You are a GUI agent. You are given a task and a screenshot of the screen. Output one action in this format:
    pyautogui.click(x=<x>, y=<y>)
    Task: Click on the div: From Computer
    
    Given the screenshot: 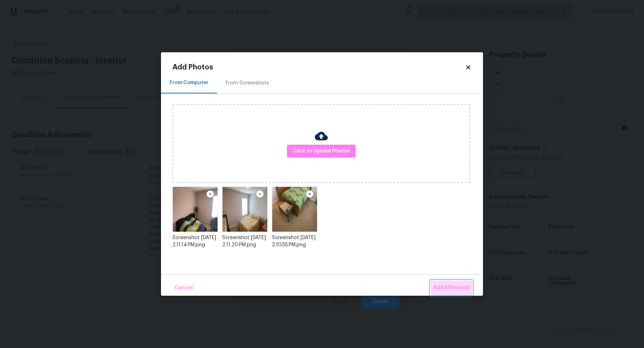 What is the action you would take?
    pyautogui.click(x=189, y=82)
    